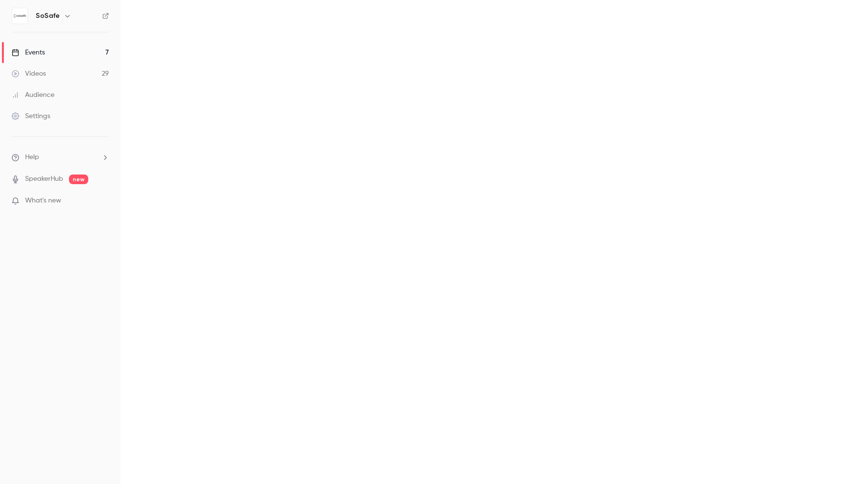  I want to click on img: SoSafe, so click(19, 16).